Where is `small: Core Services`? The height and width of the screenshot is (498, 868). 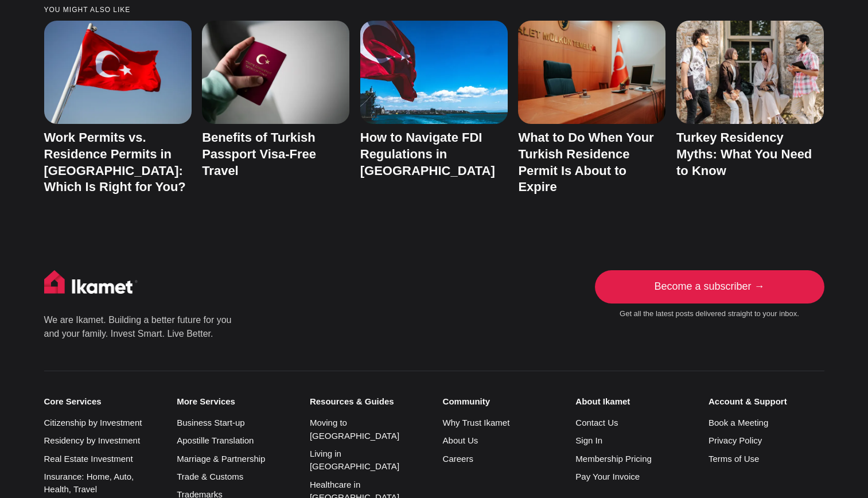 small: Core Services is located at coordinates (102, 402).